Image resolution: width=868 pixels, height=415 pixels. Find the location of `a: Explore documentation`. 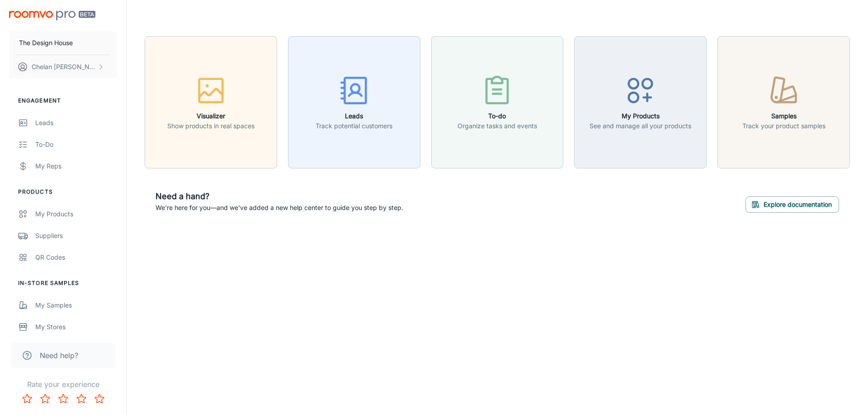

a: Explore documentation is located at coordinates (791, 204).